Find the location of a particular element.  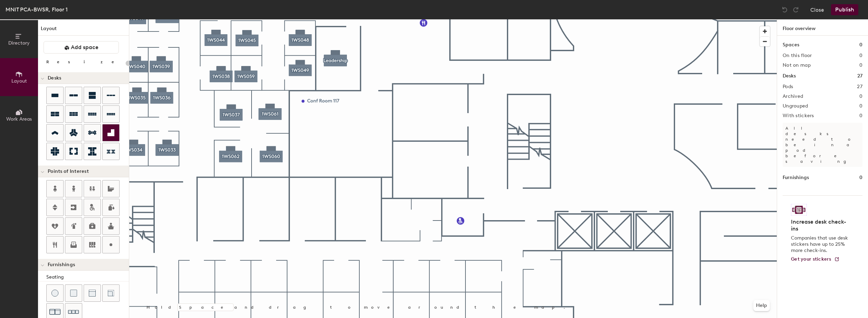

img: Couch (x3) is located at coordinates (74, 311).